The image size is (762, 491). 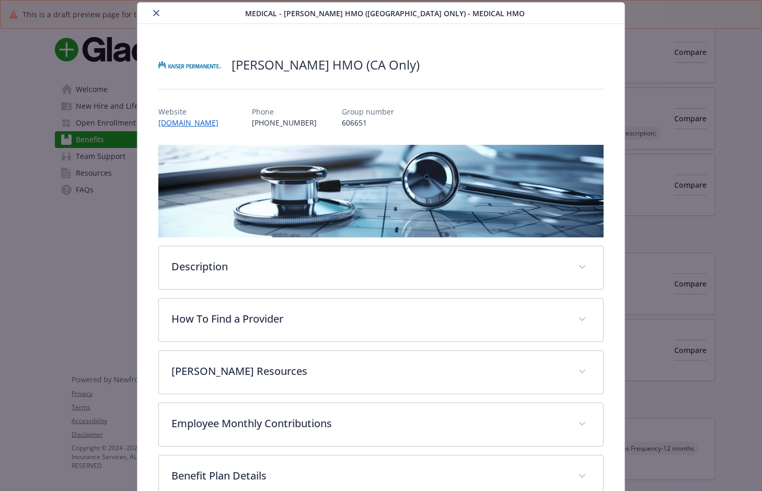 I want to click on p: Website, so click(x=192, y=111).